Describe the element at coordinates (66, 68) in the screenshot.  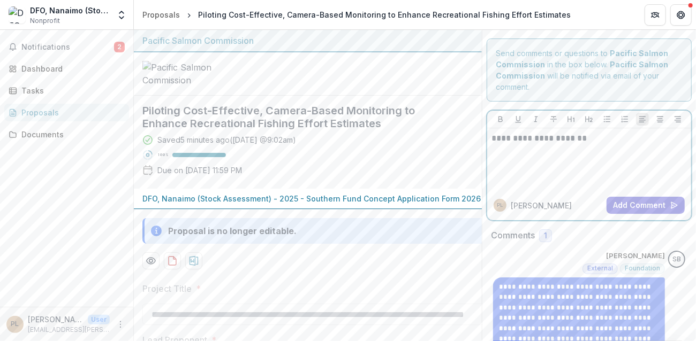
I see `a: Dashboard` at that location.